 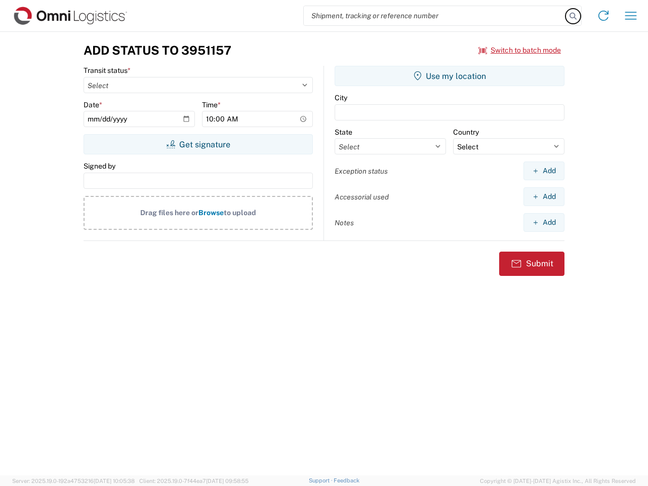 I want to click on label: Date, so click(x=93, y=105).